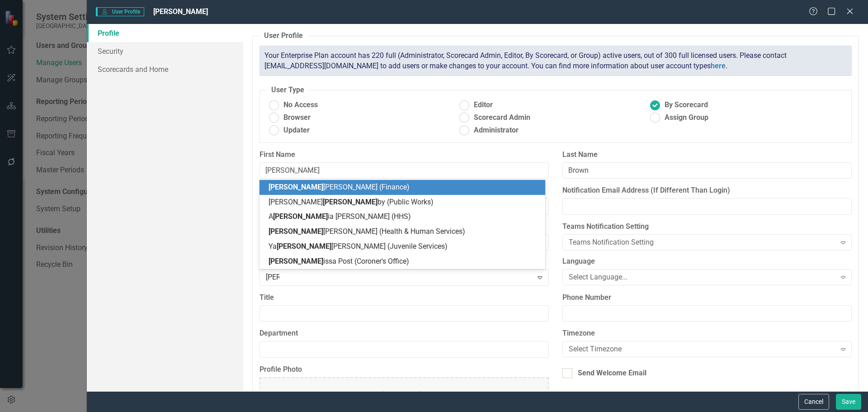 The height and width of the screenshot is (412, 868). I want to click on label: First Name, so click(404, 154).